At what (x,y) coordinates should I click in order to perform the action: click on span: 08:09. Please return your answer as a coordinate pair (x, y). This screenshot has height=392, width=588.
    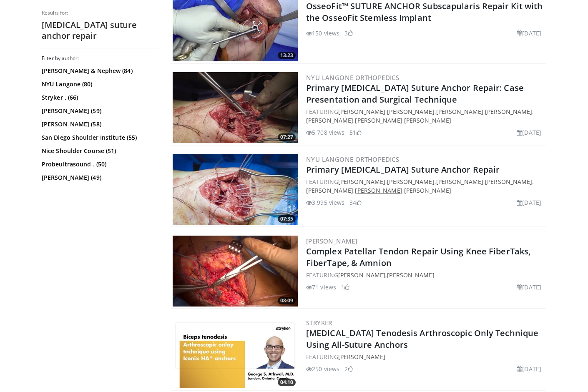
    Looking at the image, I should click on (287, 300).